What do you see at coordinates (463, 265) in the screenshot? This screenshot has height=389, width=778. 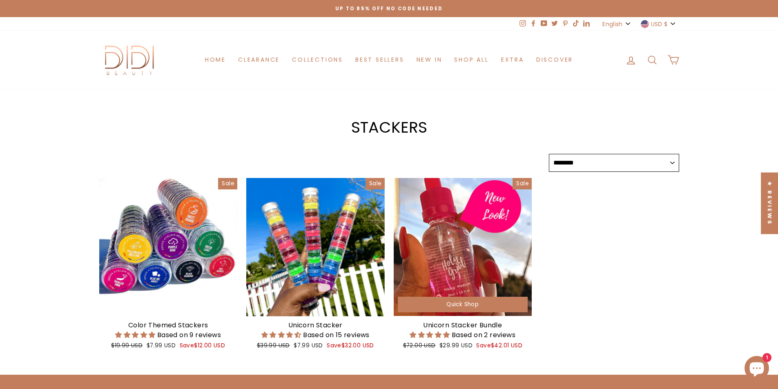 I see `a: Quick Shop Unicorn Stacker Bundle 5.00 stars Based on 2 reviews $72.00 USD $29.99 USD Save$42.01 USD` at bounding box center [463, 265].